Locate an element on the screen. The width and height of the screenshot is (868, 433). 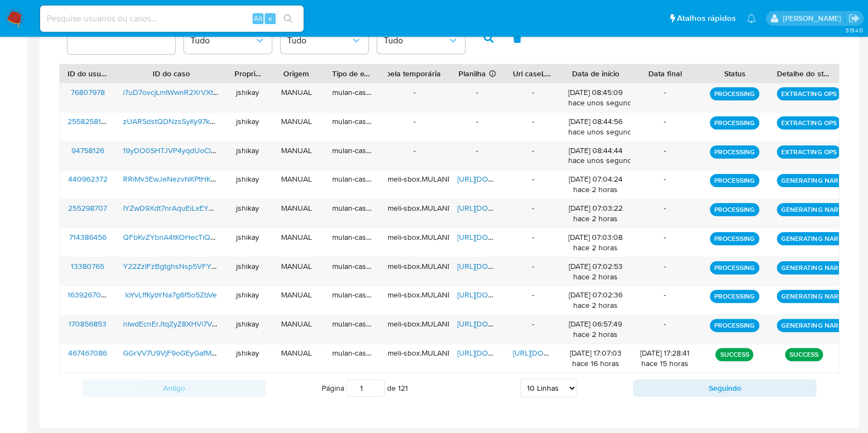
p: jonathan.shikay@mercadolivre.com is located at coordinates (813, 18).